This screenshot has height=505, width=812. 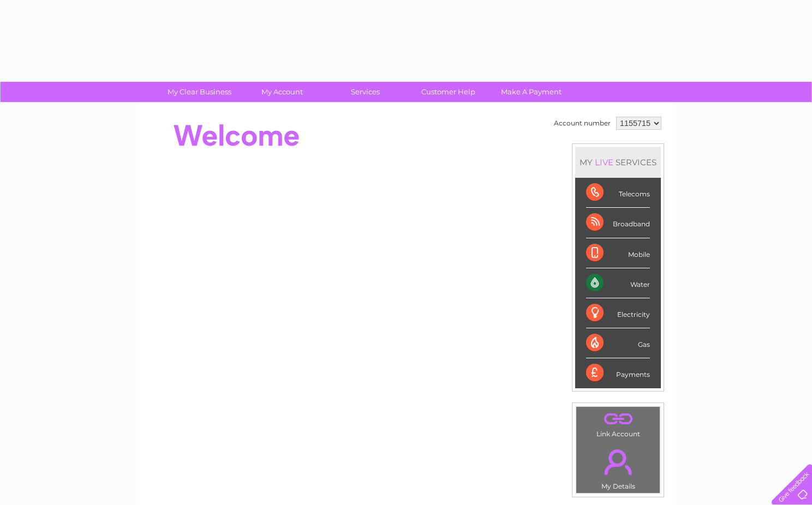 What do you see at coordinates (583, 123) in the screenshot?
I see `td: Account number` at bounding box center [583, 123].